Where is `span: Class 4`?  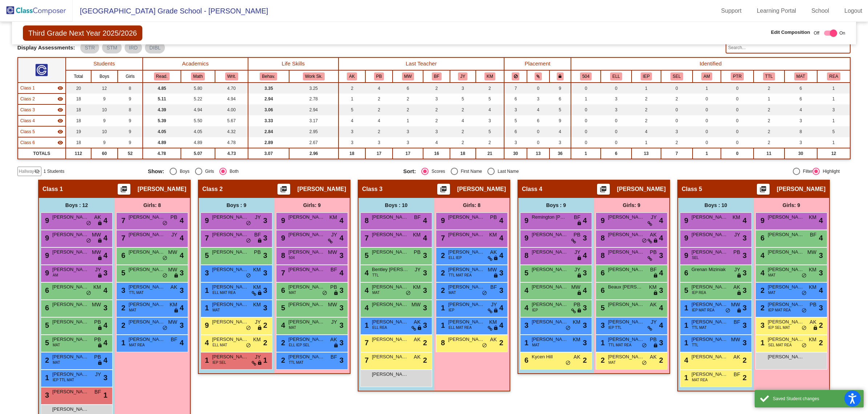 span: Class 4 is located at coordinates (28, 120).